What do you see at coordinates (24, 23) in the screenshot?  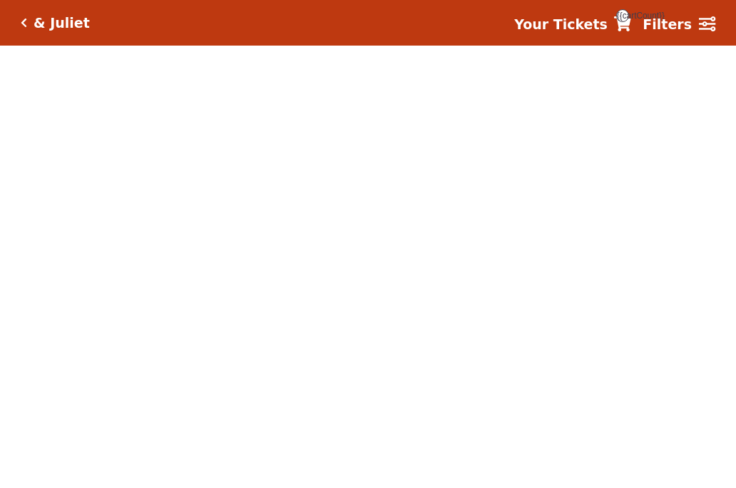 I see `a: Click here to go back to filters` at bounding box center [24, 23].